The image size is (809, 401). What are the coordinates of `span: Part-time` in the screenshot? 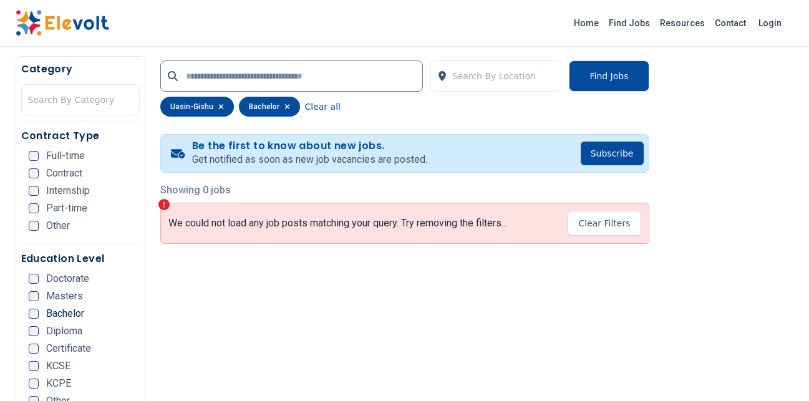 It's located at (67, 208).